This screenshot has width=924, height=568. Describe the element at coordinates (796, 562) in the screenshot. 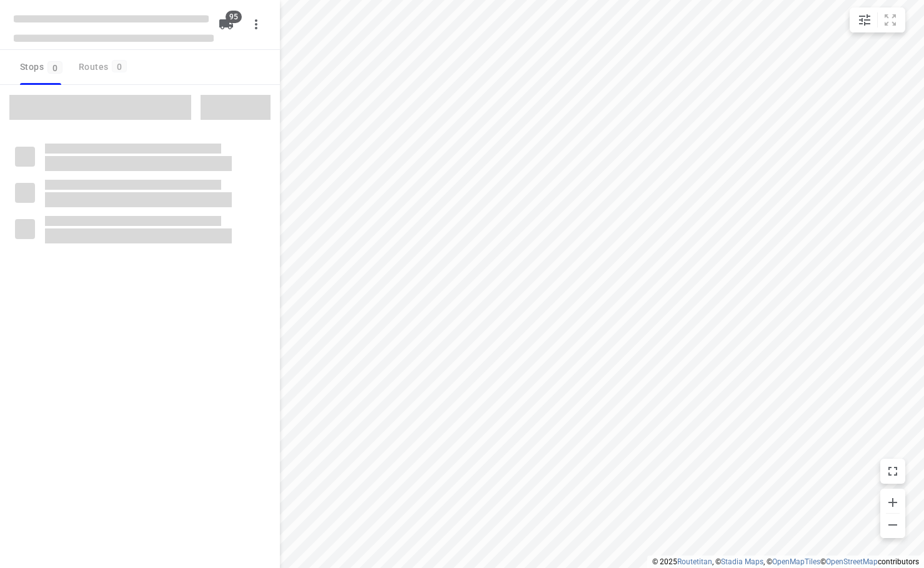

I see `a: OpenMapTiles` at that location.